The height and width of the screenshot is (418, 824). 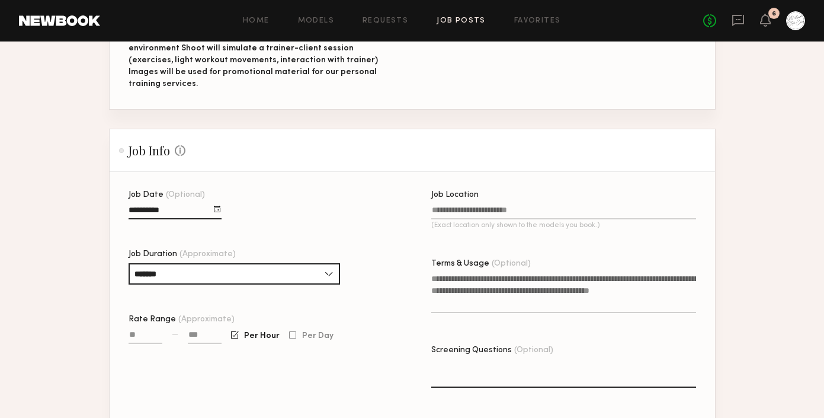 What do you see at coordinates (563, 350) in the screenshot?
I see `div: Screening Questions` at bounding box center [563, 350].